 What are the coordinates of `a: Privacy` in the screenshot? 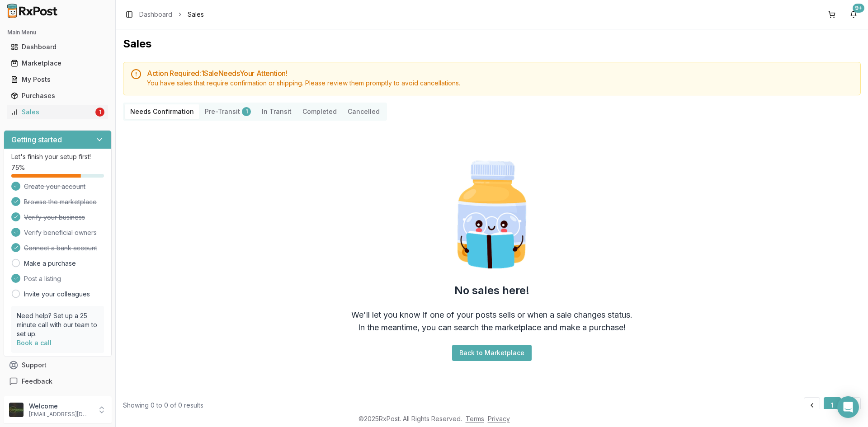 It's located at (499, 418).